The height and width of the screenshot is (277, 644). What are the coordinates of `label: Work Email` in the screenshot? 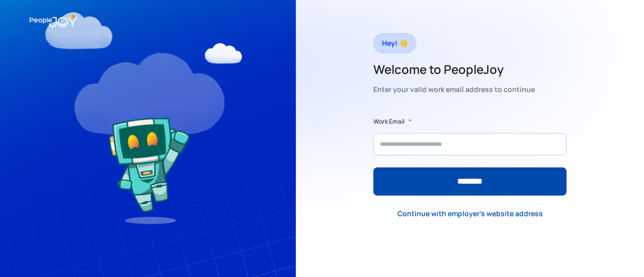 It's located at (389, 122).